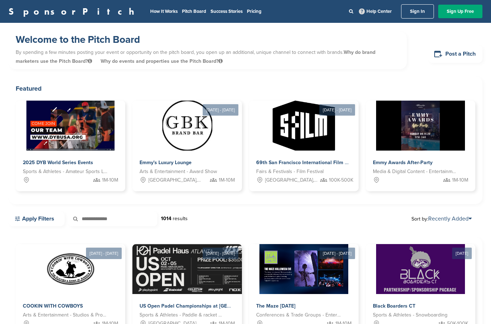 Image resolution: width=491 pixels, height=324 pixels. I want to click on a: Apply Filters, so click(36, 219).